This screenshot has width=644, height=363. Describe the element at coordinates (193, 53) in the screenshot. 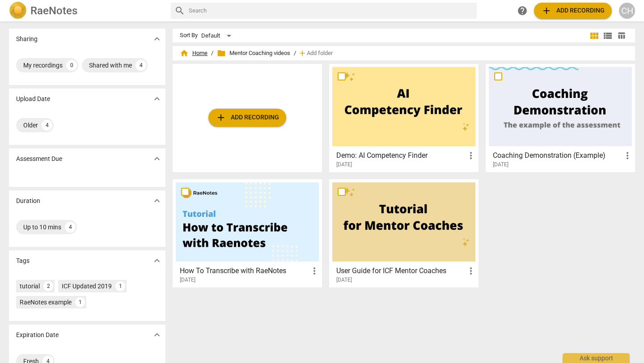

I see `span: Home` at that location.